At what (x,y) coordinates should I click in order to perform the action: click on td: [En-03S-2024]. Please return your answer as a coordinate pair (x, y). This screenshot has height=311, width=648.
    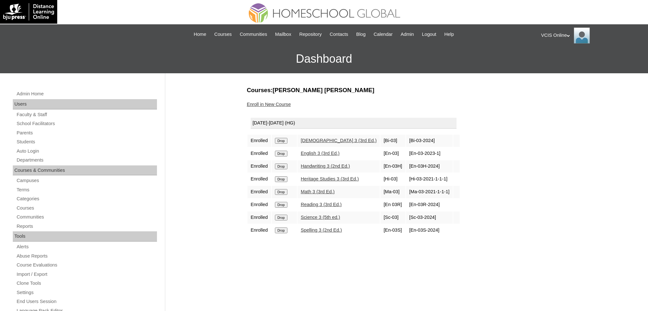
    Looking at the image, I should click on (430, 230).